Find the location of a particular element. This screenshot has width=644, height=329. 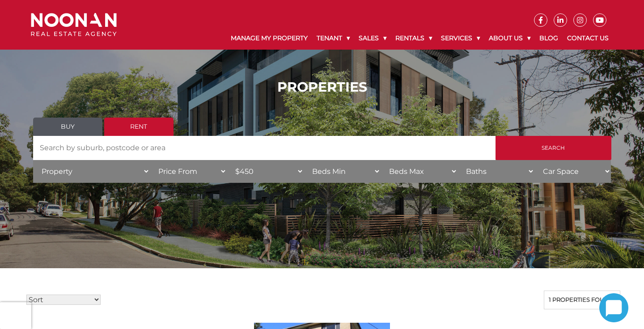

a: Services is located at coordinates (461, 38).